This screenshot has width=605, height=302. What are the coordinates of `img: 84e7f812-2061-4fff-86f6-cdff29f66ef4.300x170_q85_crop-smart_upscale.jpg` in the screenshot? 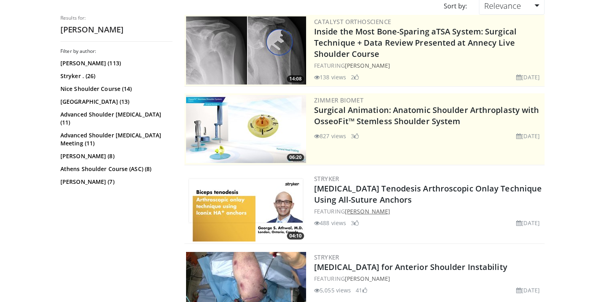 It's located at (246, 129).